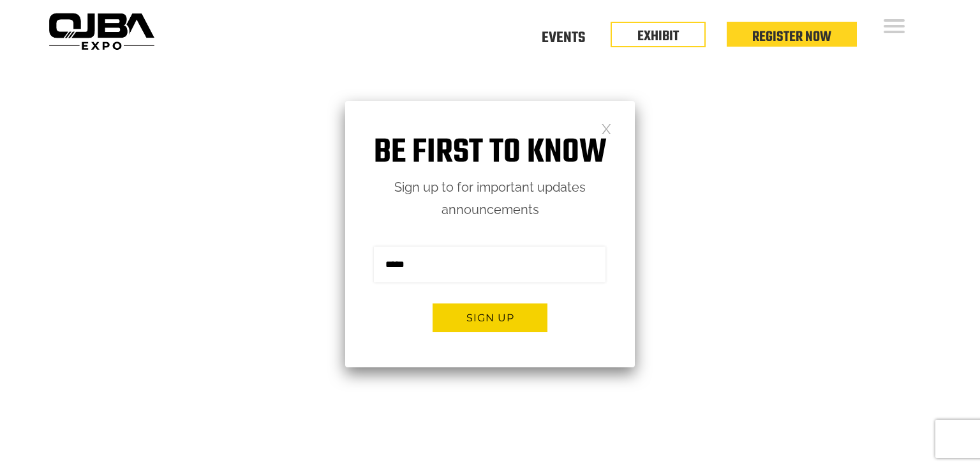 Image resolution: width=980 pixels, height=467 pixels. What do you see at coordinates (606, 127) in the screenshot?
I see `a: Close` at bounding box center [606, 127].